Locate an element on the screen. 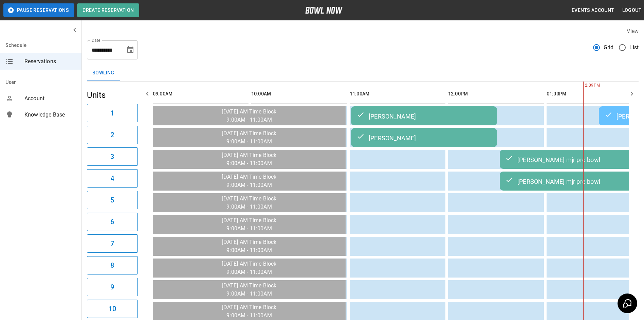 This screenshot has height=320, width=644. button: 10 is located at coordinates (112, 309).